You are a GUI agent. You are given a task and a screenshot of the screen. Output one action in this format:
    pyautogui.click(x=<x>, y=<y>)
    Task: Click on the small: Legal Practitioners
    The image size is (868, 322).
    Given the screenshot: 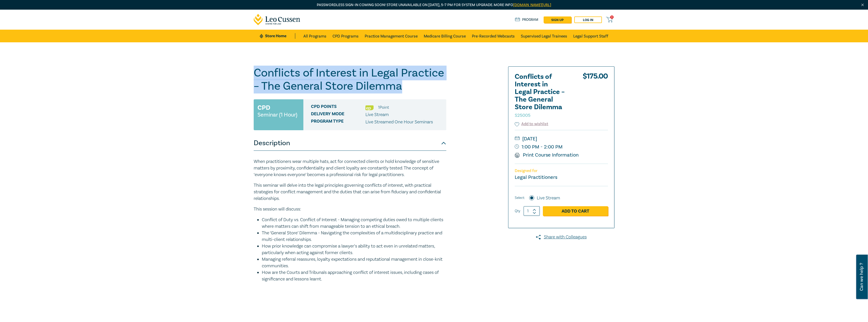 What is the action you would take?
    pyautogui.click(x=536, y=177)
    